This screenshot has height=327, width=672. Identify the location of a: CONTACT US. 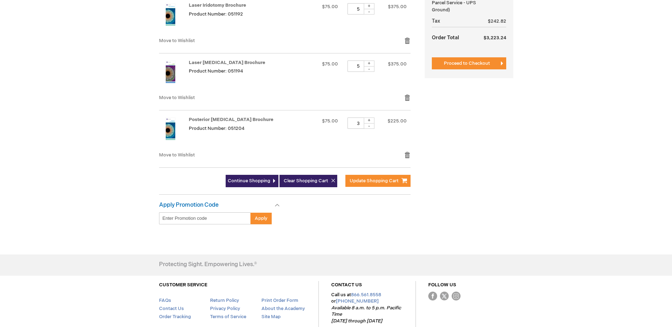
(346, 285).